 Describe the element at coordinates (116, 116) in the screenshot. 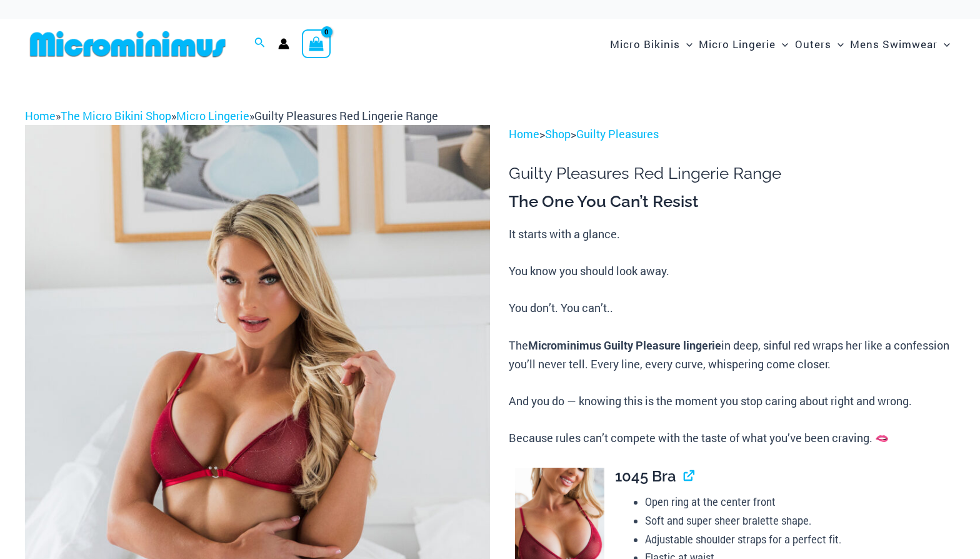

I see `a: The Micro Bikini Shop` at that location.